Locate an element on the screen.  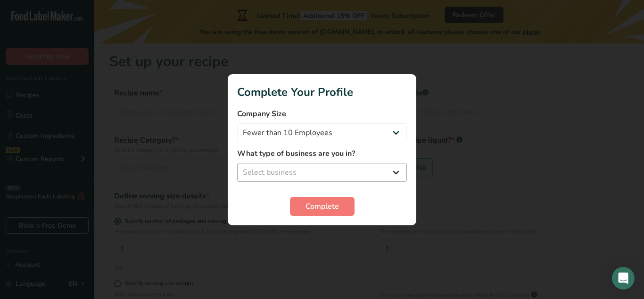
button: Complete is located at coordinates (322, 206).